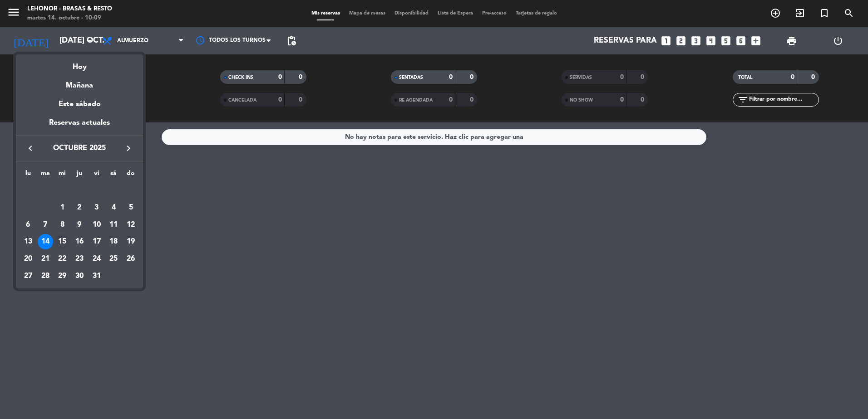 The width and height of the screenshot is (868, 419). I want to click on div: 10, so click(97, 225).